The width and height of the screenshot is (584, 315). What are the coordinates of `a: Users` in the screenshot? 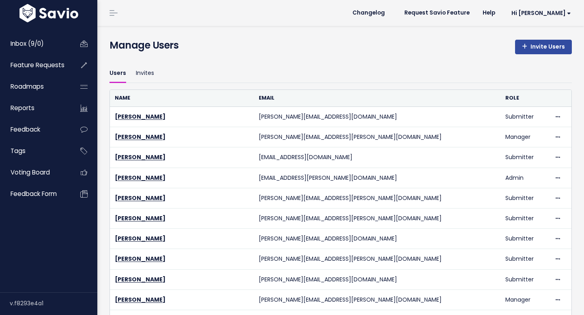 It's located at (118, 73).